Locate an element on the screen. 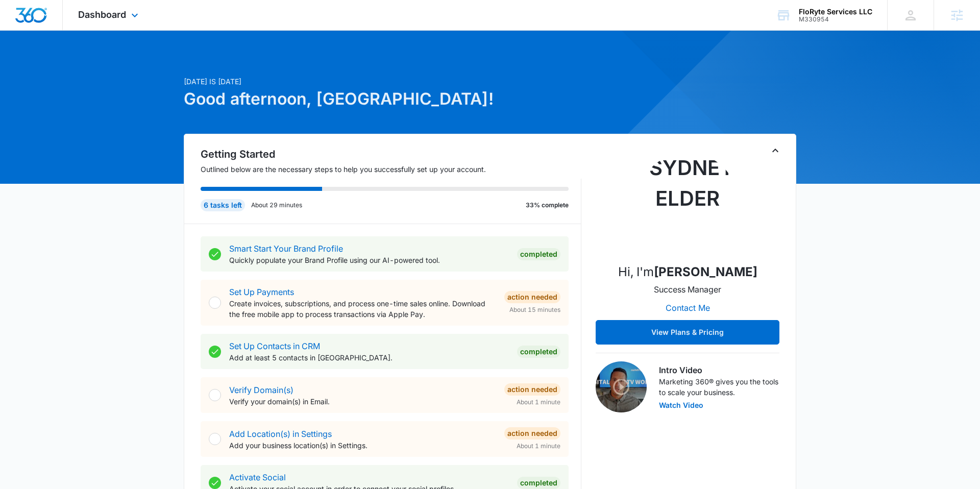 Image resolution: width=980 pixels, height=489 pixels. a: Set Up Payments is located at coordinates (262, 291).